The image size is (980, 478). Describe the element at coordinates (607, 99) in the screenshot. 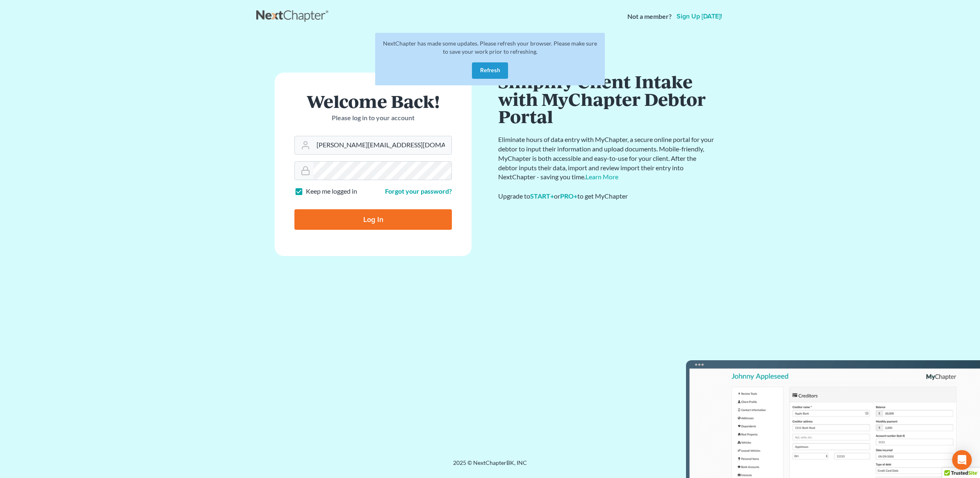

I see `h1: Simplify Client Intake with MyChapter Debtor Portal` at that location.